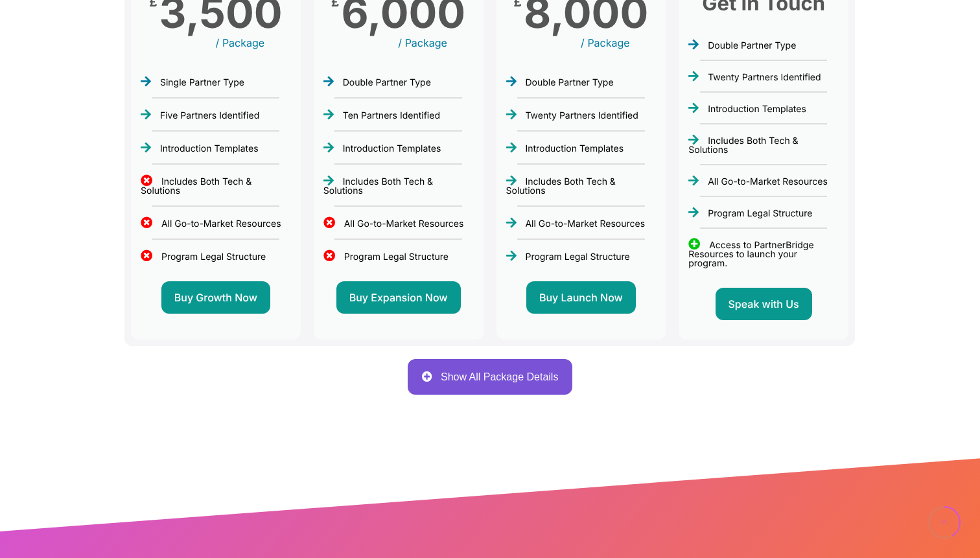 This screenshot has width=980, height=558. What do you see at coordinates (391, 116) in the screenshot?
I see `span: Ten Partners Identified` at bounding box center [391, 116].